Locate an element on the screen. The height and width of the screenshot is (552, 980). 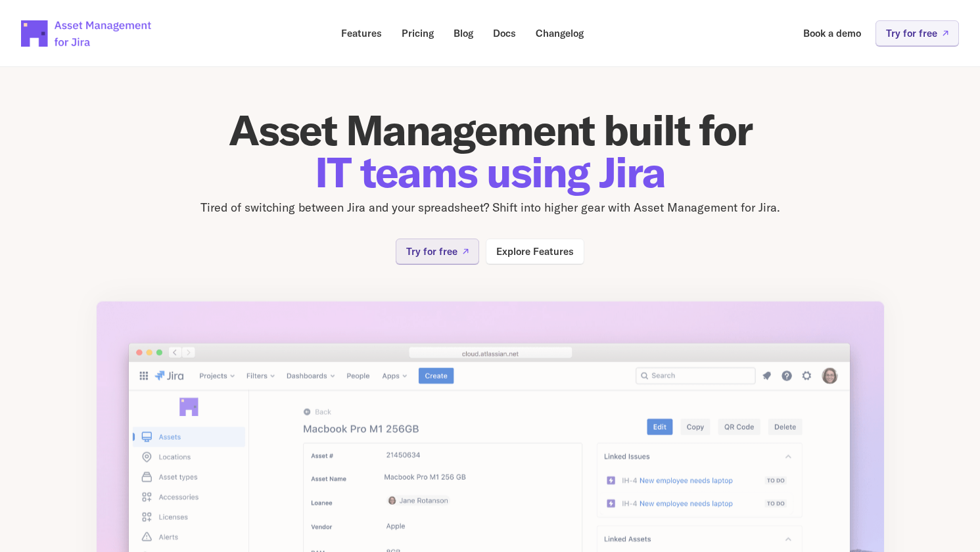
p: Pricing is located at coordinates (417, 33).